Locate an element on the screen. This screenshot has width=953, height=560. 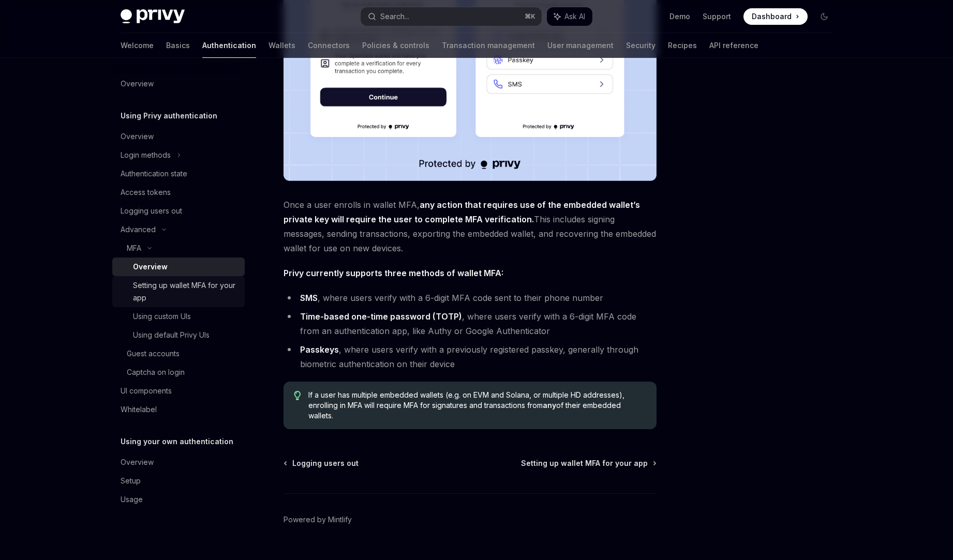
span: Ask AI is located at coordinates (574, 16).